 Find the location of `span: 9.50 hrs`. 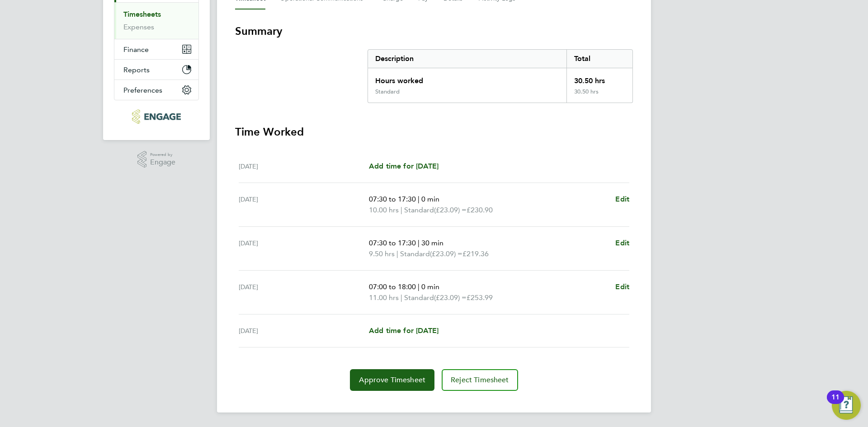

span: 9.50 hrs is located at coordinates (382, 253).